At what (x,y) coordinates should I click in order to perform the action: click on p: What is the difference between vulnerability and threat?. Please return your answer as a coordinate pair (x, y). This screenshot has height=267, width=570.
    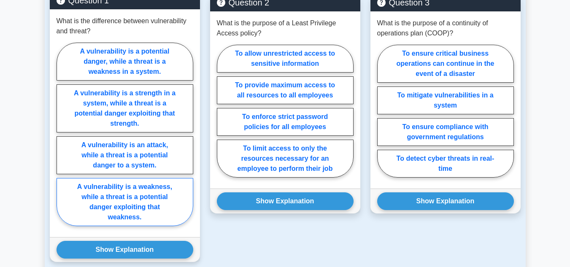
    Looking at the image, I should click on (125, 26).